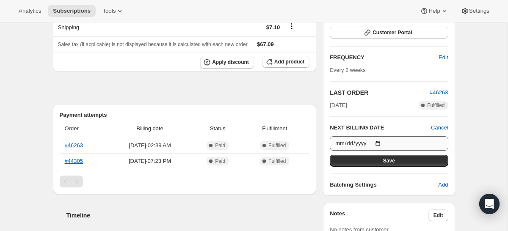  I want to click on span: Customer Portal, so click(392, 33).